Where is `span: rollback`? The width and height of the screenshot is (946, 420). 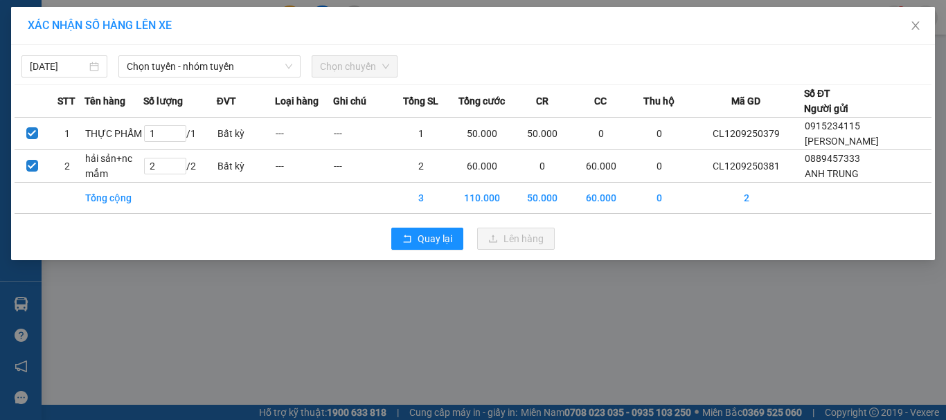
span: rollback is located at coordinates (407, 240).